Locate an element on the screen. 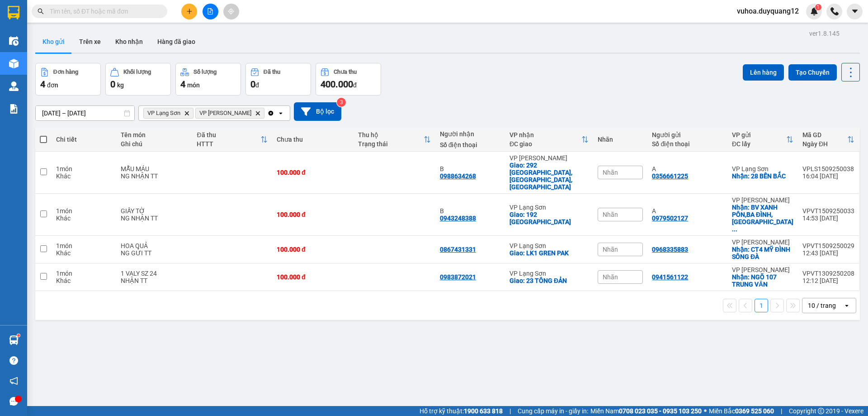  button: Trên xe is located at coordinates (90, 41).